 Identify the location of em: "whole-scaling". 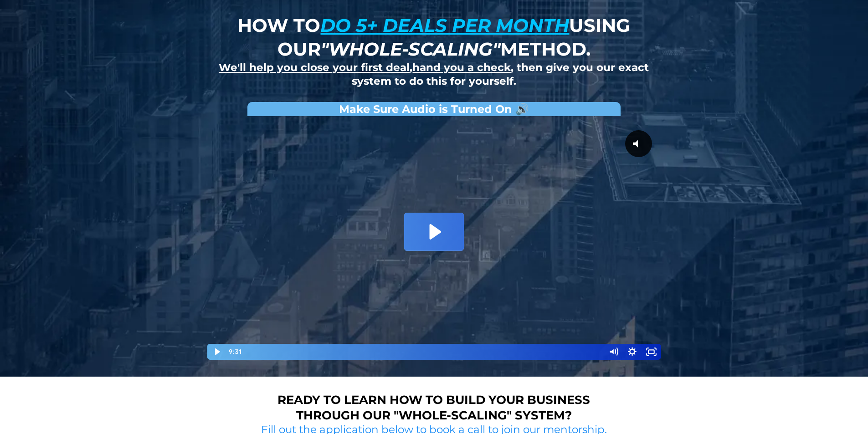
(411, 48).